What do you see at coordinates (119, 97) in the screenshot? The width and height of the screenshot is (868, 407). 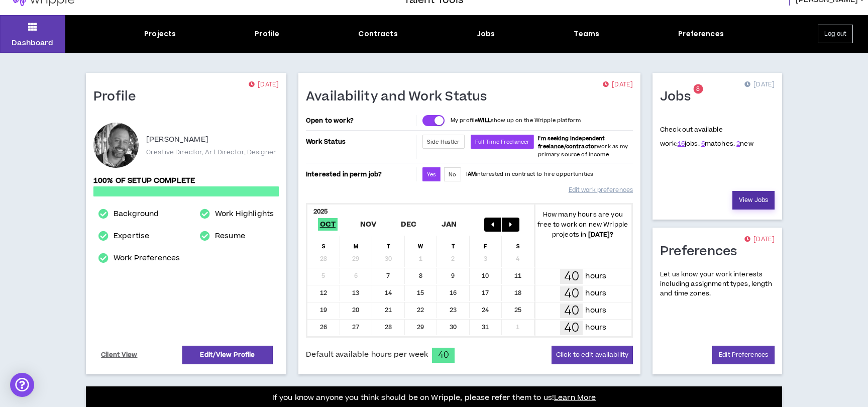 I see `h1: Profile` at bounding box center [119, 97].